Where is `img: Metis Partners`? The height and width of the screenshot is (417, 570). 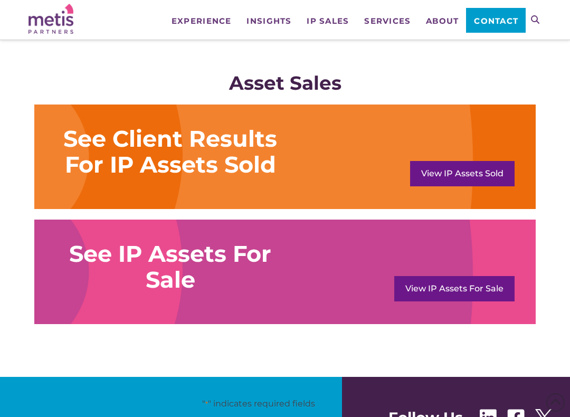 img: Metis Partners is located at coordinates (51, 18).